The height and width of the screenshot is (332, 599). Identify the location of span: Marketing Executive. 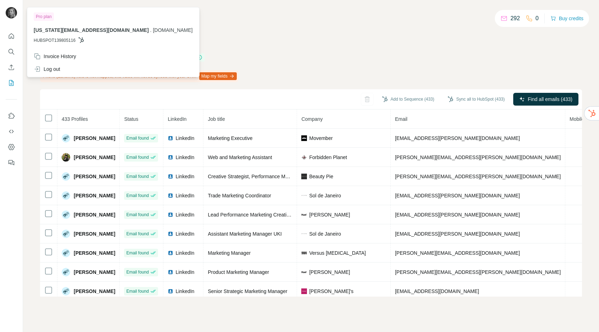
(230, 138).